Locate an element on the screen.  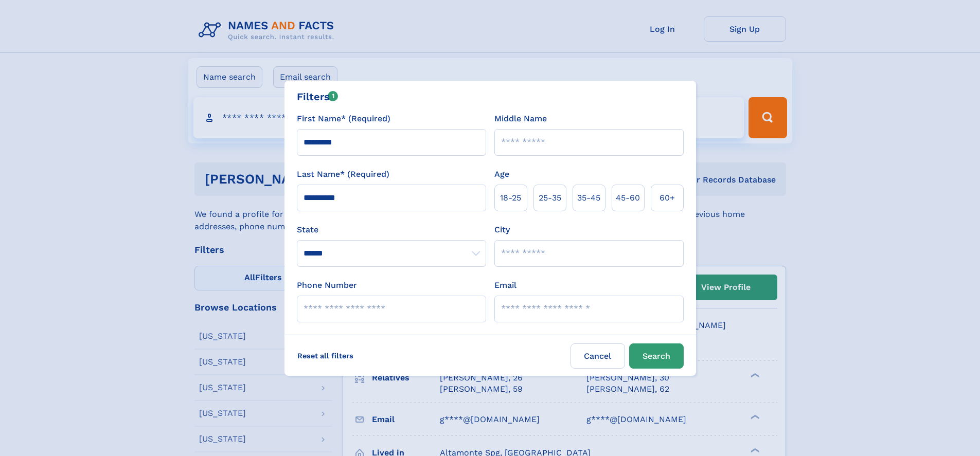
label: City is located at coordinates (502, 230).